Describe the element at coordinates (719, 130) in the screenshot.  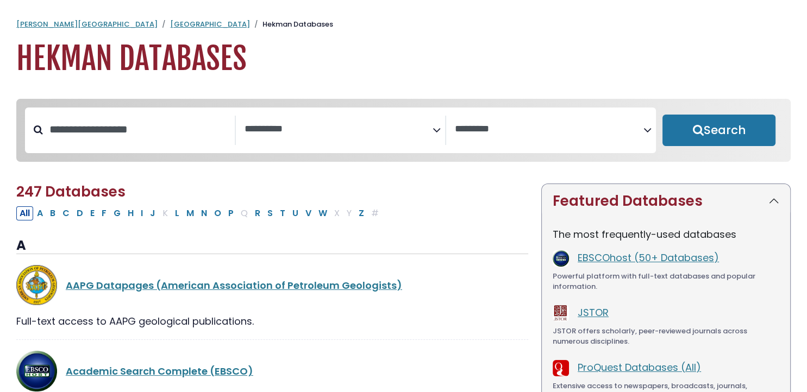
I see `button: Submit for Search Results` at that location.